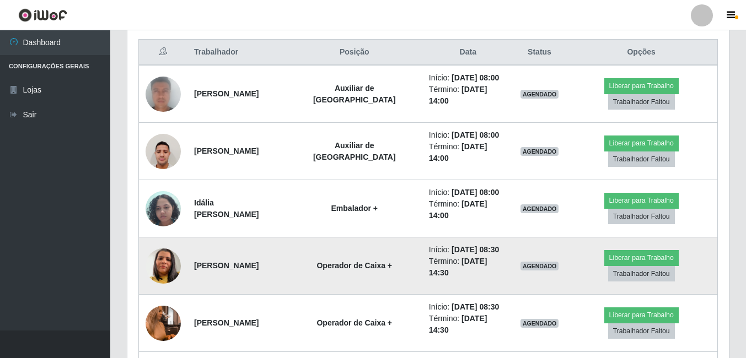  Describe the element at coordinates (237, 52) in the screenshot. I see `th: Trabalhador` at that location.